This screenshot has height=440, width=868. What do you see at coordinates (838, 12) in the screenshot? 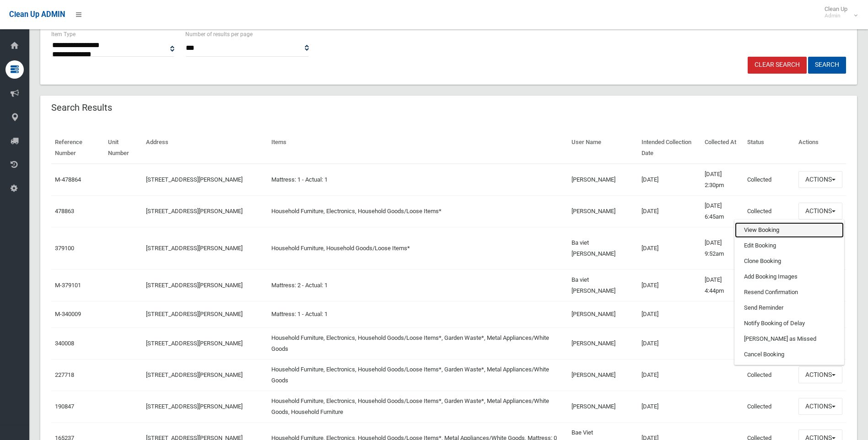
I see `span: Clean Up` at bounding box center [838, 12].